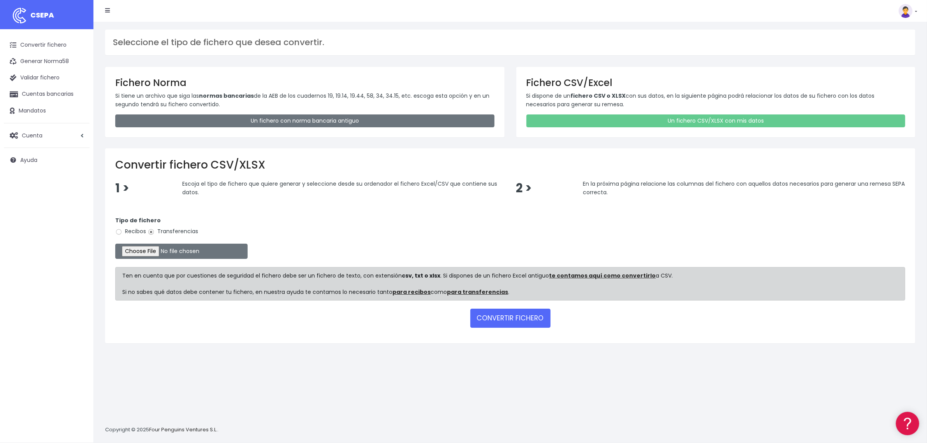 This screenshot has height=443, width=927. Describe the element at coordinates (510, 284) in the screenshot. I see `div: Ten en cuenta que por cuestiones de seguridad el fichero debe ser un fichero de texto, con extens...` at that location.